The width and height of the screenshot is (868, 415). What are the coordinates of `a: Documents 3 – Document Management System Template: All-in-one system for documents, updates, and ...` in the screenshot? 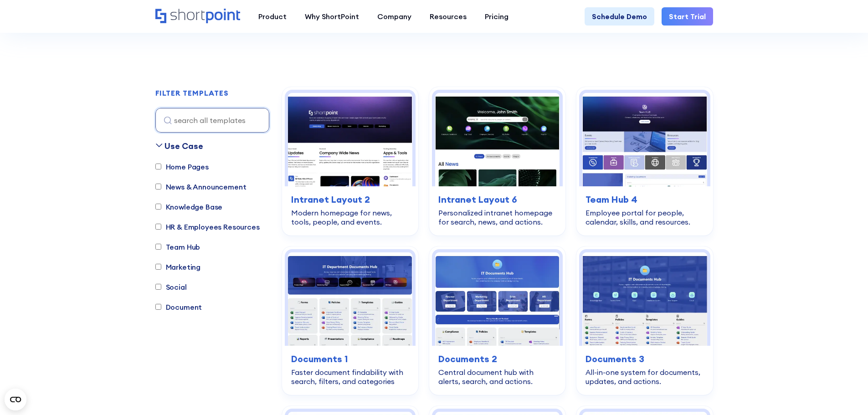 It's located at (644, 321).